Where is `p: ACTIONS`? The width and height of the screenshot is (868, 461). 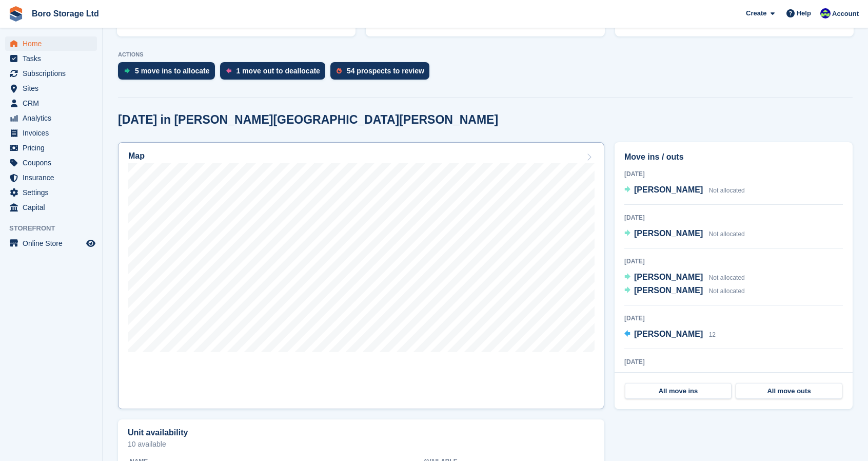 p: ACTIONS is located at coordinates (485, 55).